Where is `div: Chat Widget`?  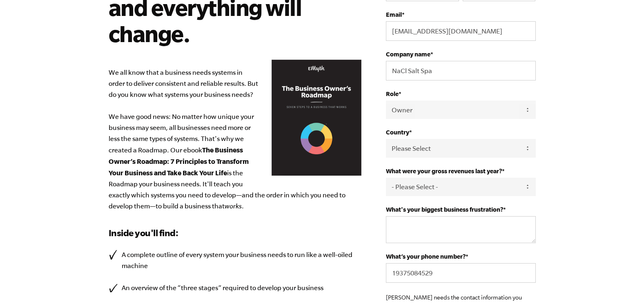 div: Chat Widget is located at coordinates (624, 284).